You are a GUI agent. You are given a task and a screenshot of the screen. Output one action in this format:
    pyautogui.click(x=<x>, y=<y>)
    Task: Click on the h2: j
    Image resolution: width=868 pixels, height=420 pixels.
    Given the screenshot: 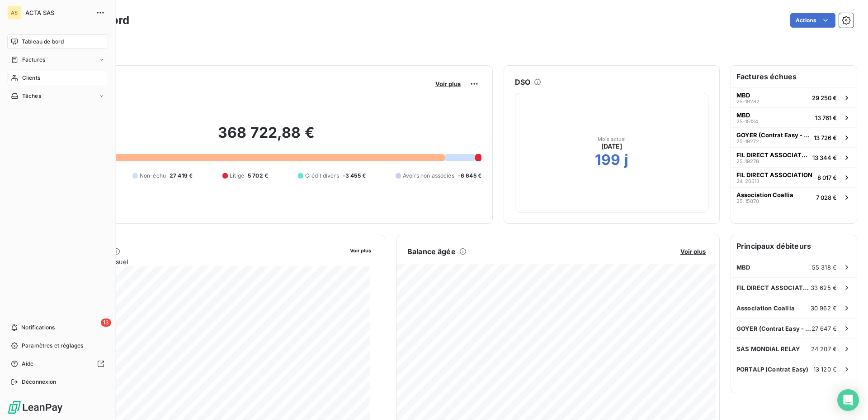 What is the action you would take?
    pyautogui.click(x=627, y=160)
    